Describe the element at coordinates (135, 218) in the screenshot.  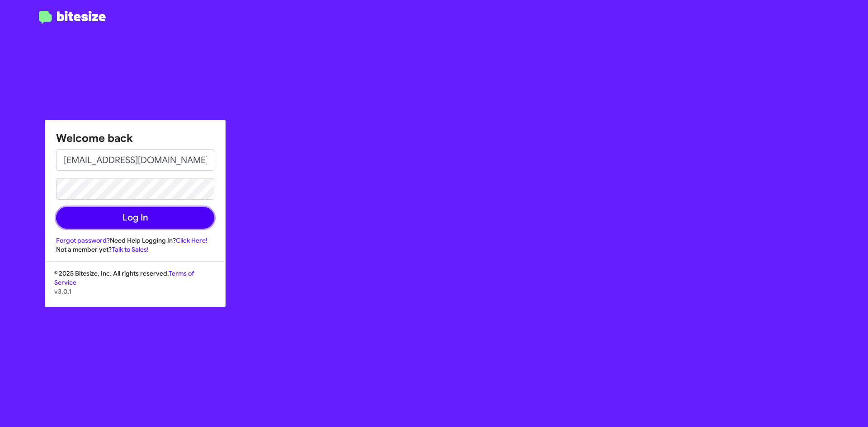
I see `button: Log In` at that location.